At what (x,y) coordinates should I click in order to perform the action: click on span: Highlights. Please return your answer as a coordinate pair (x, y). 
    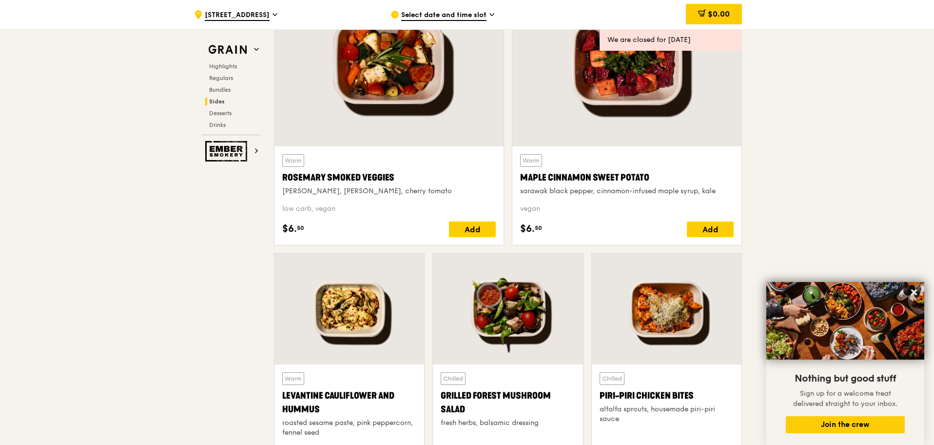
    Looking at the image, I should click on (223, 66).